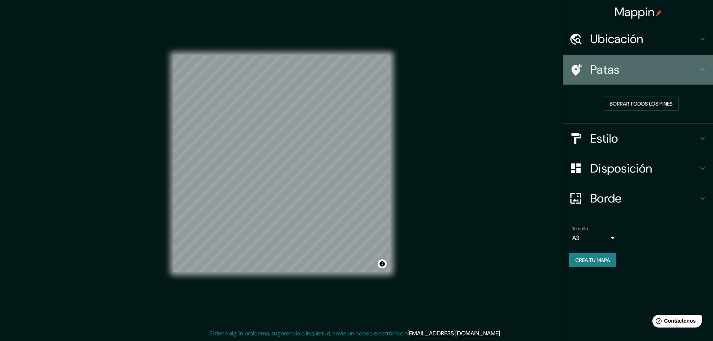  What do you see at coordinates (606, 198) in the screenshot?
I see `font: Borde` at bounding box center [606, 198].